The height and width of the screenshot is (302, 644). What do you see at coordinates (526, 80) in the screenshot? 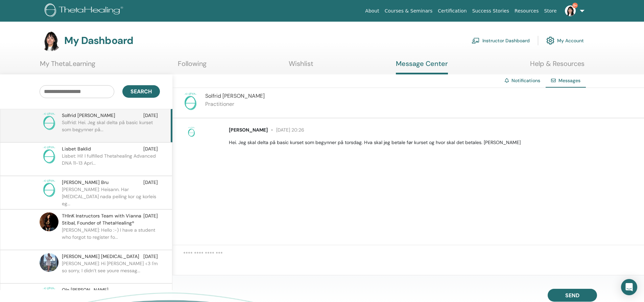
I see `a: Notifications` at bounding box center [526, 80].